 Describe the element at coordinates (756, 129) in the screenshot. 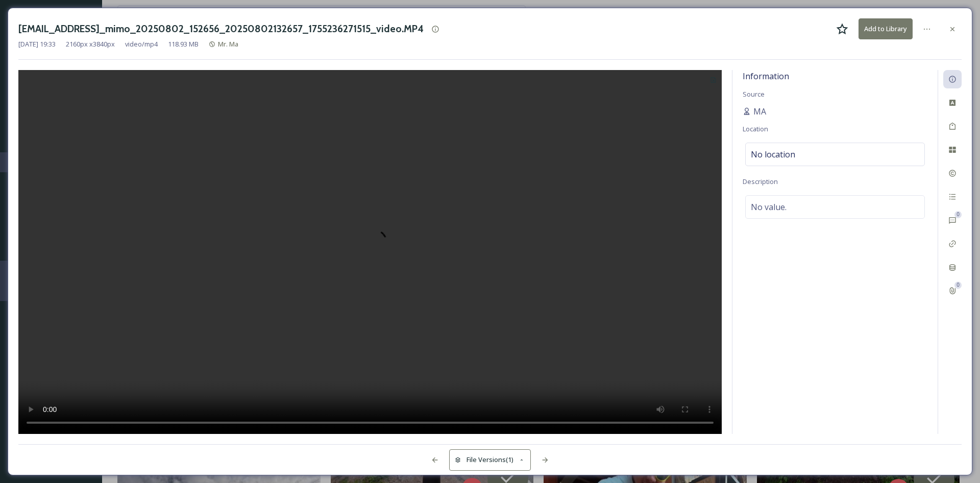

I see `span: Location` at that location.